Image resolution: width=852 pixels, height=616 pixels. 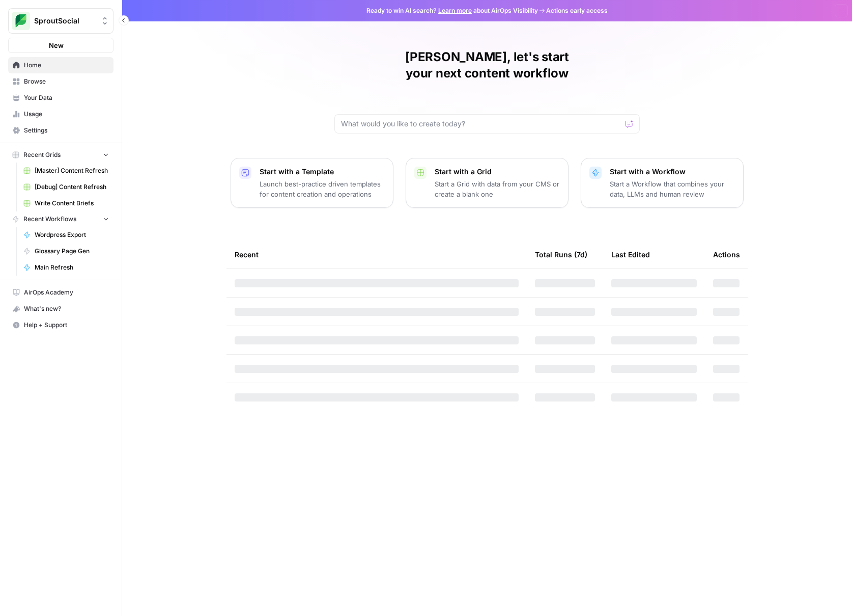 I want to click on a: Main Refresh, so click(x=66, y=267).